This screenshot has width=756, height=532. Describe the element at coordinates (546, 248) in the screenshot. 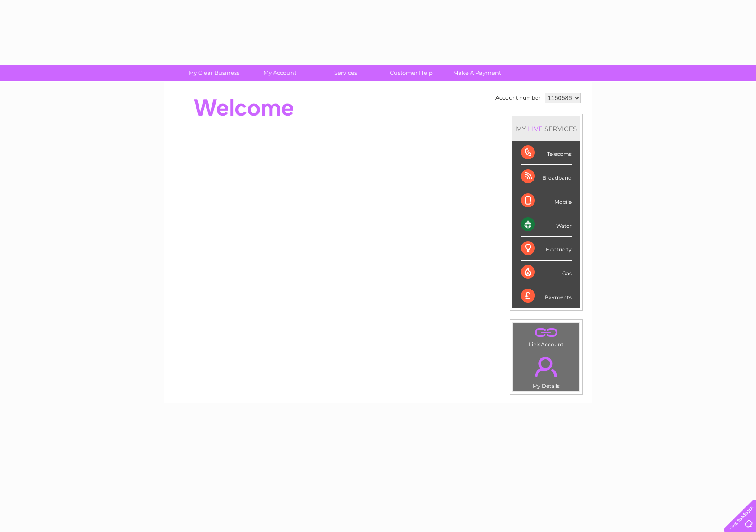

I see `div: Electricity` at that location.